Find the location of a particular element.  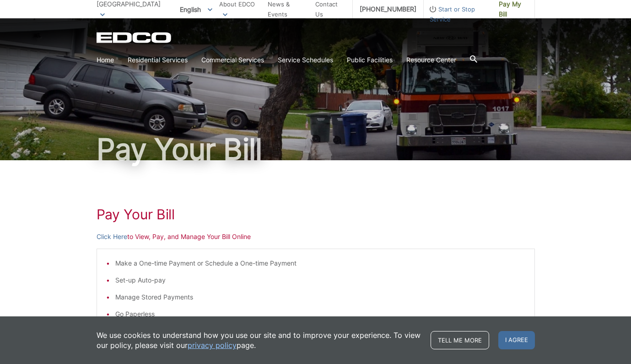

a: Home is located at coordinates (105, 60).